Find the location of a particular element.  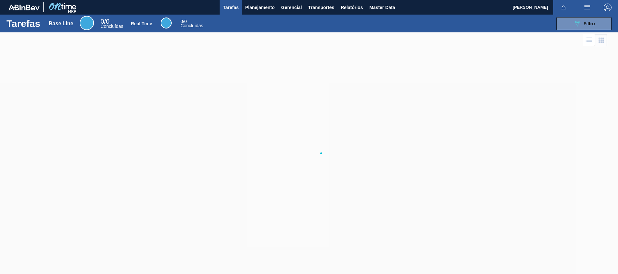

span: Filtro is located at coordinates (590, 24).